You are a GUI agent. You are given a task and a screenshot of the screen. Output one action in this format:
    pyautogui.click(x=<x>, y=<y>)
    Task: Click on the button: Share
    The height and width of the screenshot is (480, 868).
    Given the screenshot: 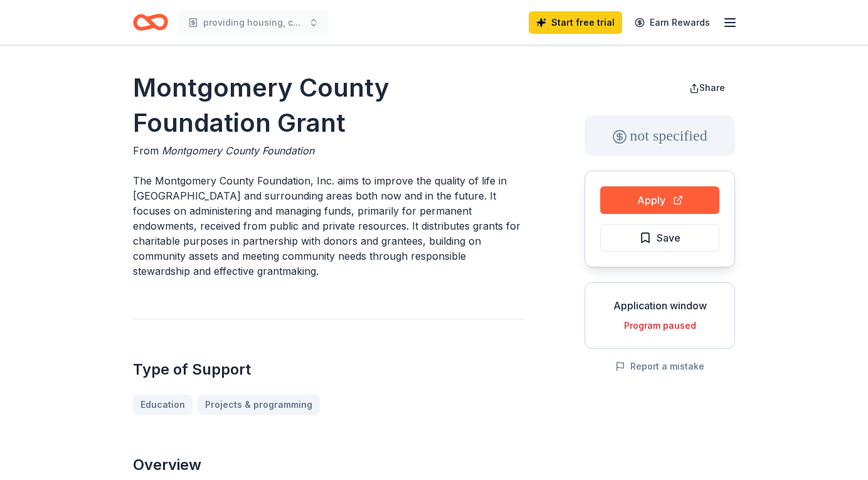 What is the action you would take?
    pyautogui.click(x=707, y=88)
    